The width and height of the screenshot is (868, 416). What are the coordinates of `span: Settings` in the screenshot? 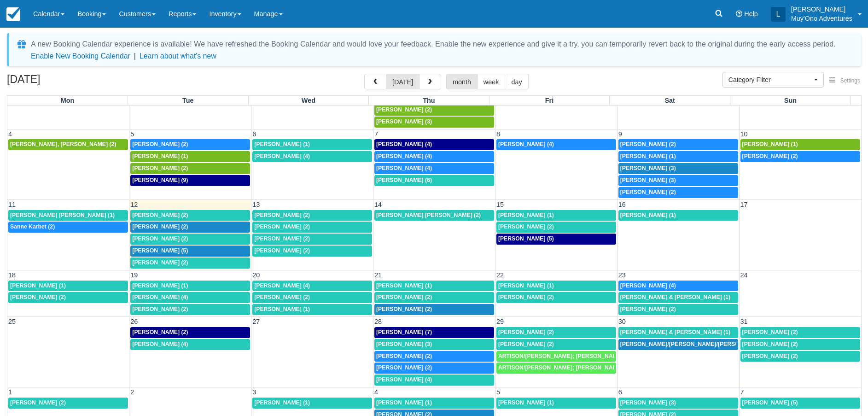 It's located at (850, 81).